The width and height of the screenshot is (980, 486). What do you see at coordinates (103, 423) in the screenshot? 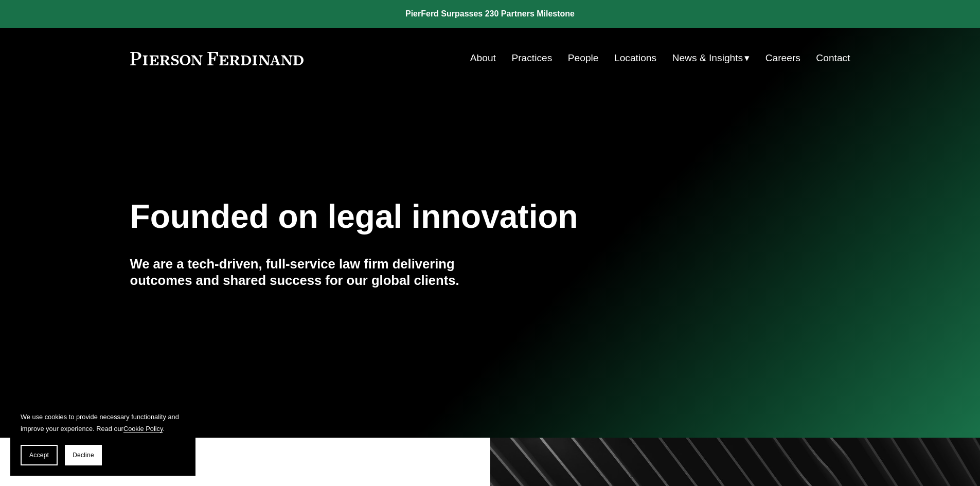
I see `p: We use cookies to provide necessary functionality and improve your experience. Read our .` at bounding box center [103, 423].